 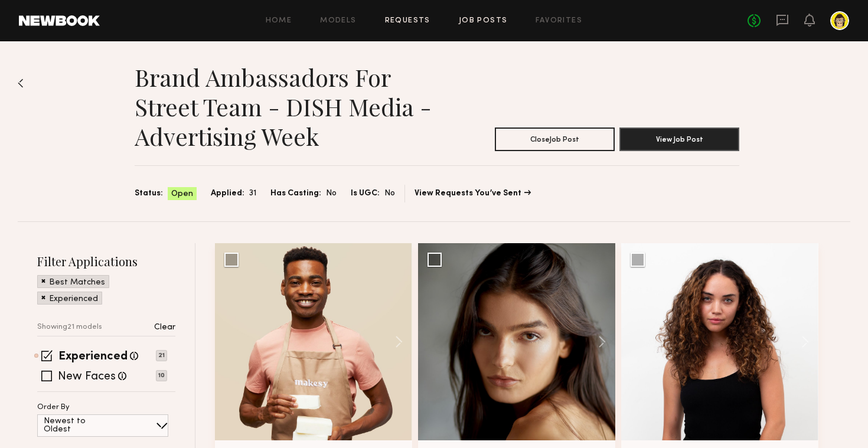 I want to click on p: Best Matches, so click(x=77, y=282).